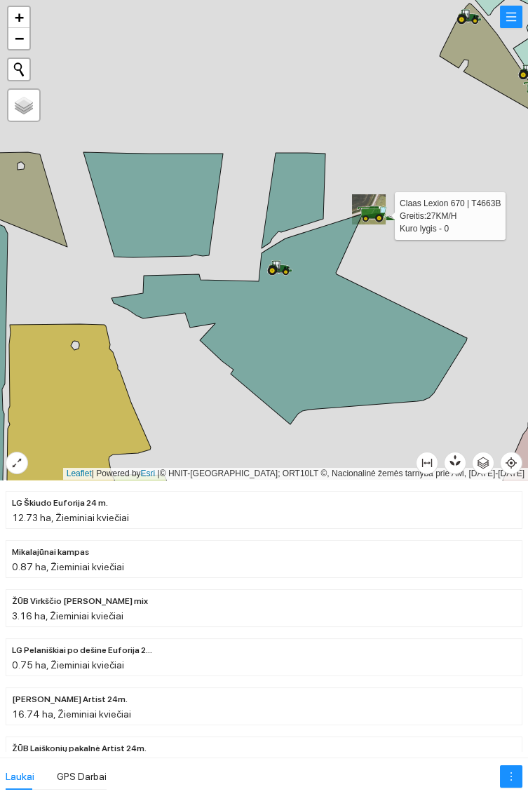 Image resolution: width=528 pixels, height=794 pixels. I want to click on span: LG Škiudo Euforija 24 m., so click(60, 503).